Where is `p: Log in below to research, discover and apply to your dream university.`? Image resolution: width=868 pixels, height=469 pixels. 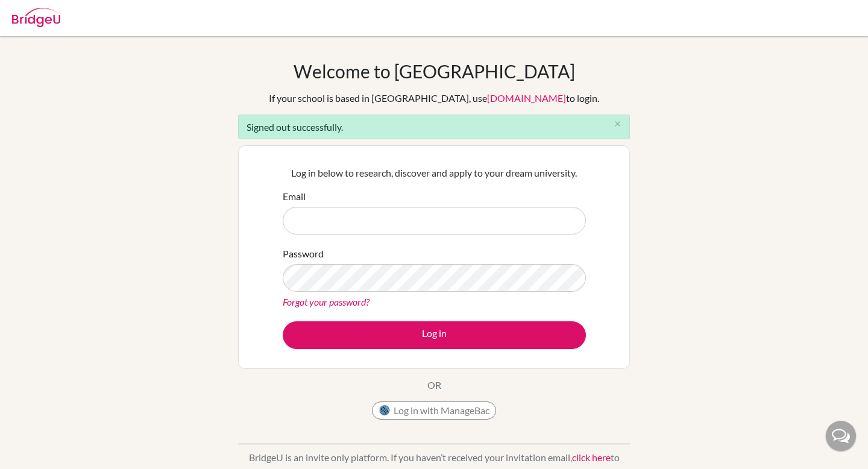
p: Log in below to research, discover and apply to your dream university. is located at coordinates (434, 173).